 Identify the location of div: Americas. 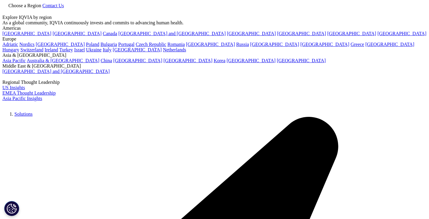
(214, 28).